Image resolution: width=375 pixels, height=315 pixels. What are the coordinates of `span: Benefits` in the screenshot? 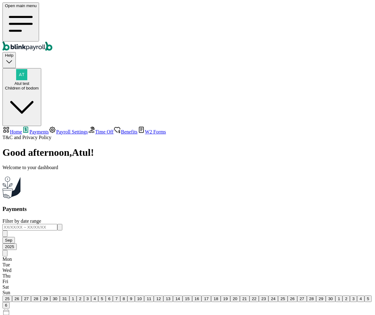 It's located at (129, 132).